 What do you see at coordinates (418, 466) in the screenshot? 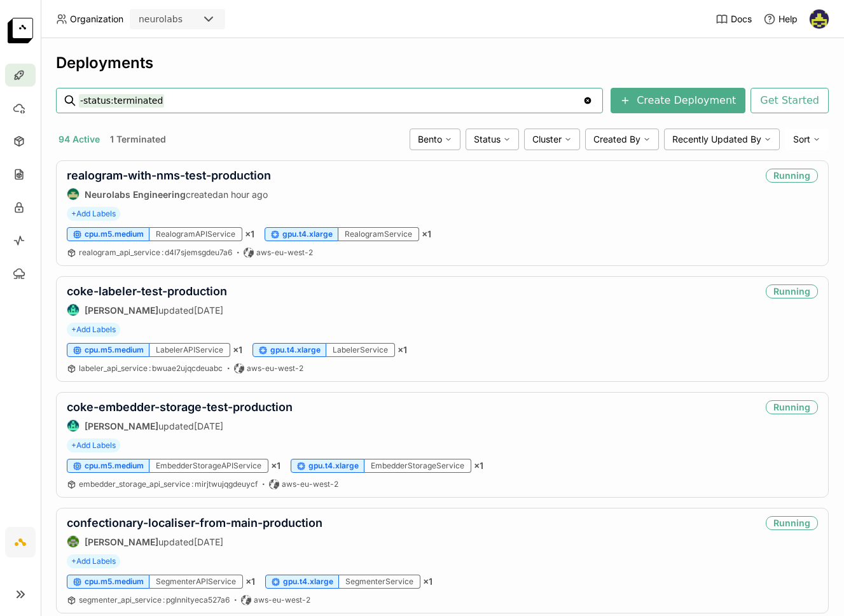
I see `div: EmbedderStorageService` at bounding box center [418, 466].